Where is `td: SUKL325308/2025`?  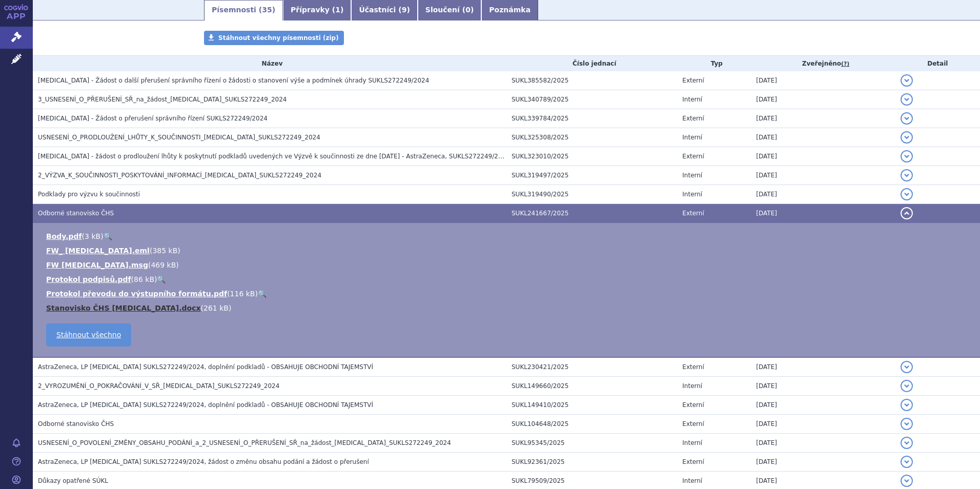
td: SUKL325308/2025 is located at coordinates (592, 138).